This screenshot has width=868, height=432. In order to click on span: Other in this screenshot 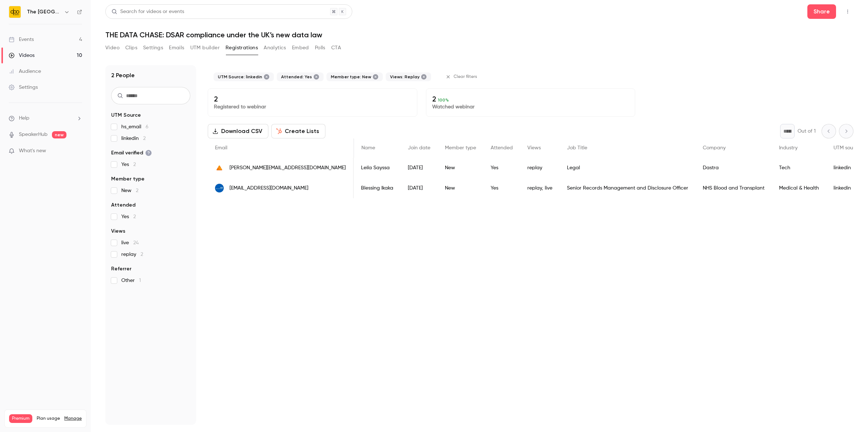, I will do `click(131, 281)`.